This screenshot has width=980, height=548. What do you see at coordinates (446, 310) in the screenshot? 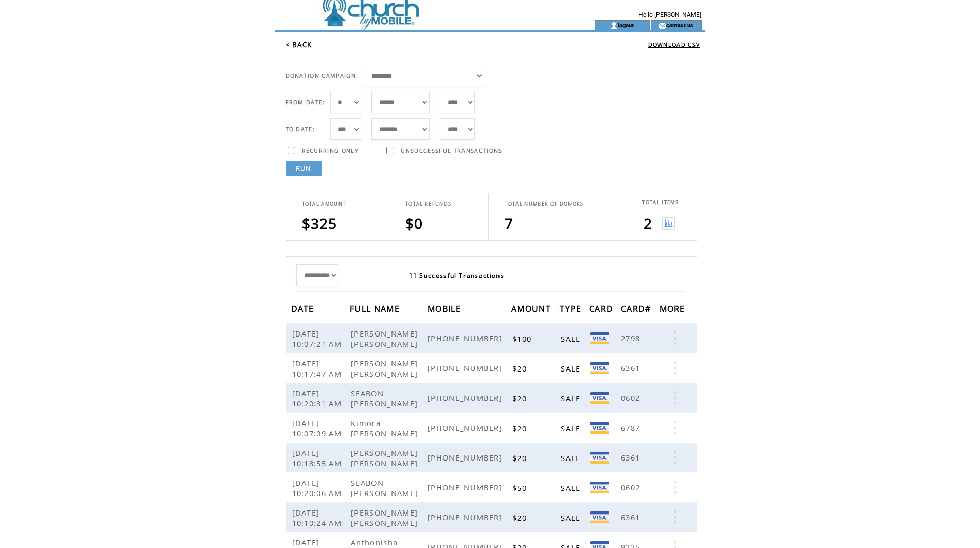
I see `span: MOBILE` at bounding box center [446, 310].